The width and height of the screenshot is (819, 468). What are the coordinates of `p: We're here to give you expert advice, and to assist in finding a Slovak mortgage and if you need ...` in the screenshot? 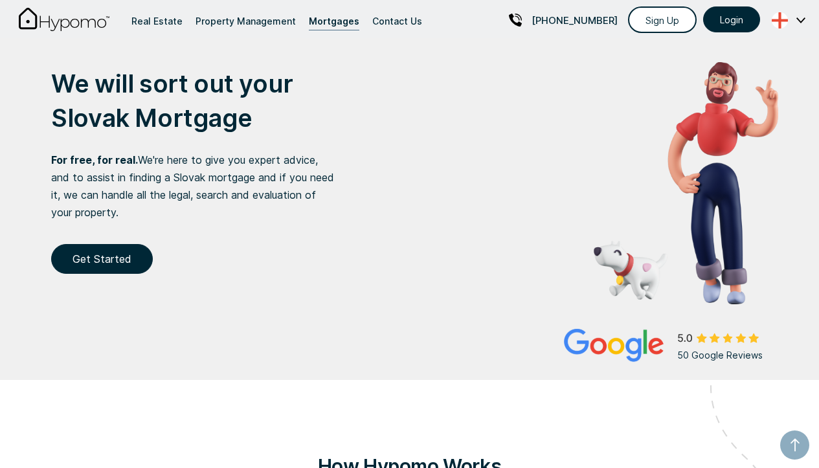 It's located at (194, 187).